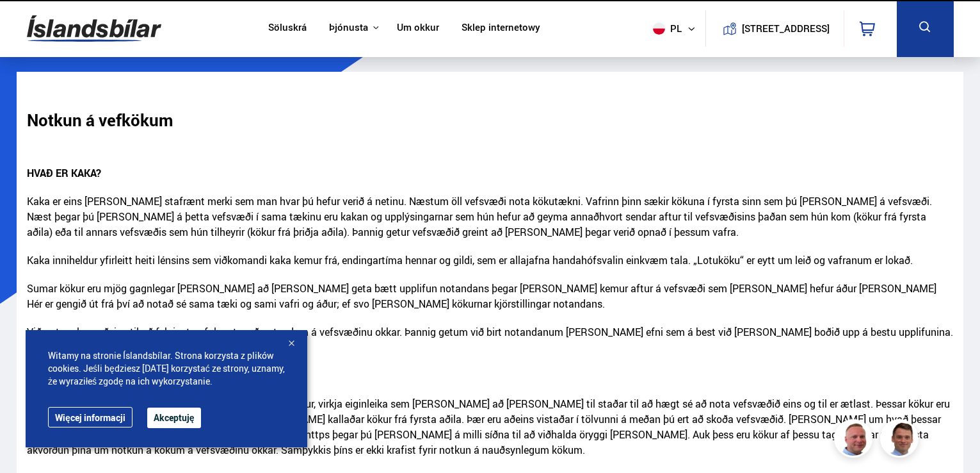 This screenshot has width=980, height=473. I want to click on a: Um okkur, so click(418, 28).